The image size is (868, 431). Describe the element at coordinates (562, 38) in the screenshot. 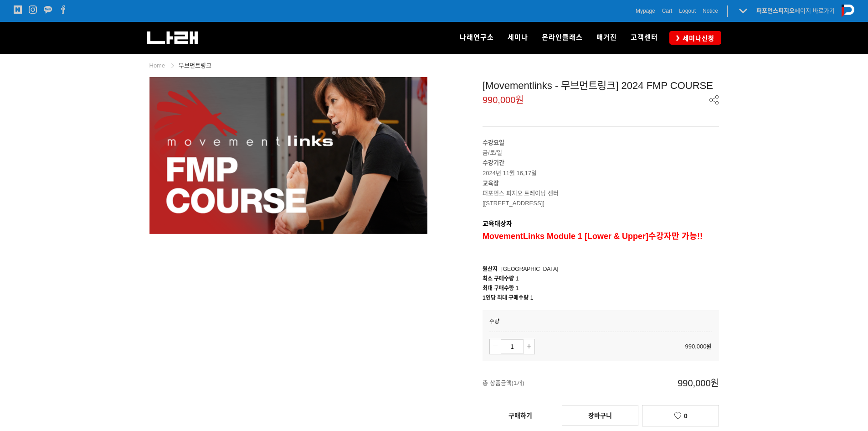

I see `a: 온라인클래스` at that location.